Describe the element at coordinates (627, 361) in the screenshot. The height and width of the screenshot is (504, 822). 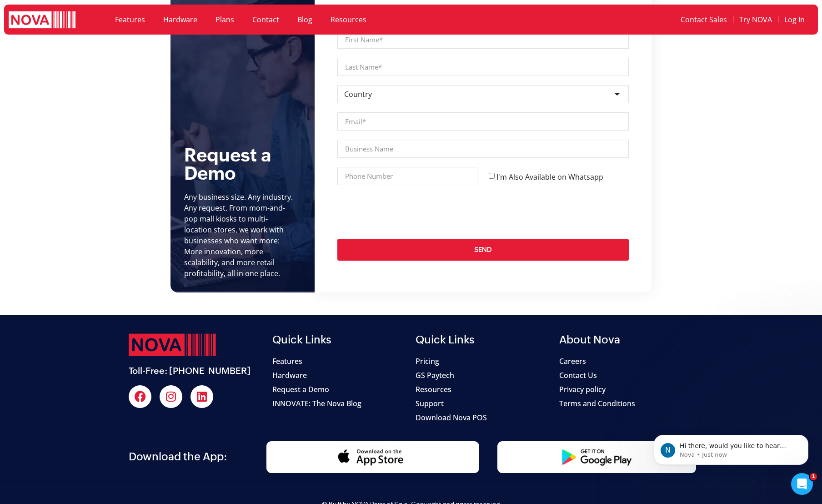
I see `a: Careers` at that location.